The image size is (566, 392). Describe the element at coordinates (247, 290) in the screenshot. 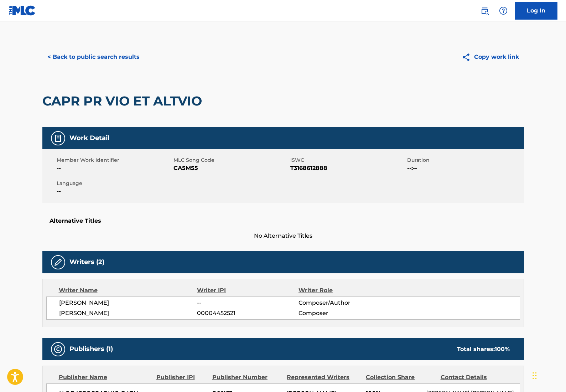

I see `div: Writer IPI` at that location.